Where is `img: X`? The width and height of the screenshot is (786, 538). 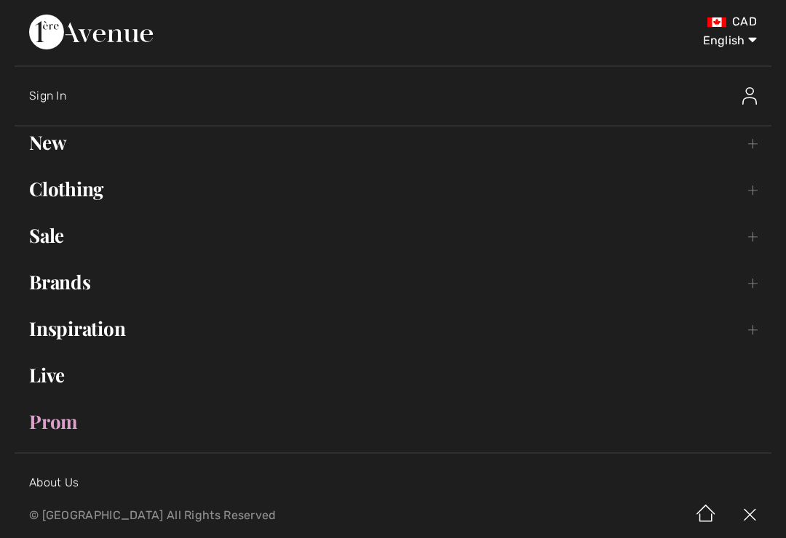 img: X is located at coordinates (749, 516).